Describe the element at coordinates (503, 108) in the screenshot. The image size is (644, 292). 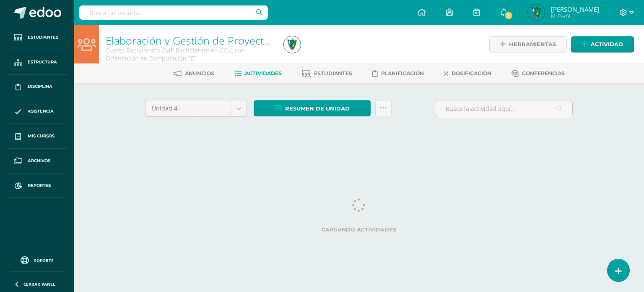
I see `input: Busca la actividad aquí...` at that location.